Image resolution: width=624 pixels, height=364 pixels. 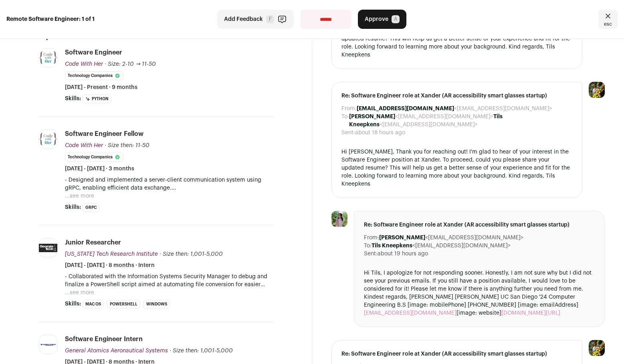 What do you see at coordinates (608, 24) in the screenshot?
I see `span: esc` at bounding box center [608, 24].